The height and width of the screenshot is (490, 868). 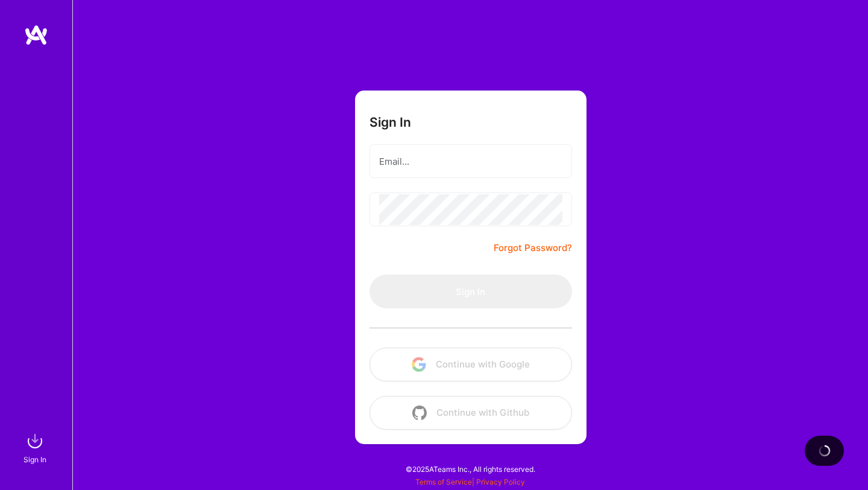 I want to click on button: Sign In, so click(x=471, y=292).